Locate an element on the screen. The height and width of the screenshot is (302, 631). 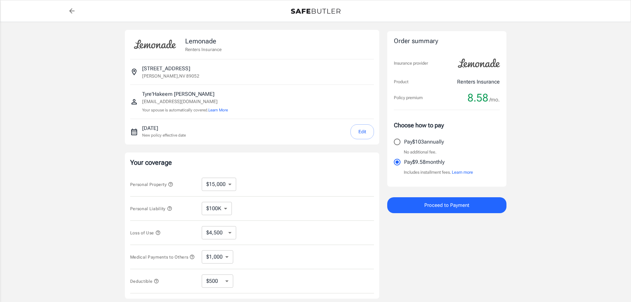
span: Loss of Use is located at coordinates (145, 233).